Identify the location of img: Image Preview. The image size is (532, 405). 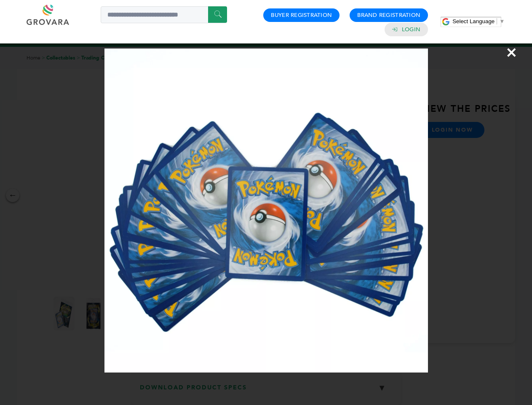
(267, 210).